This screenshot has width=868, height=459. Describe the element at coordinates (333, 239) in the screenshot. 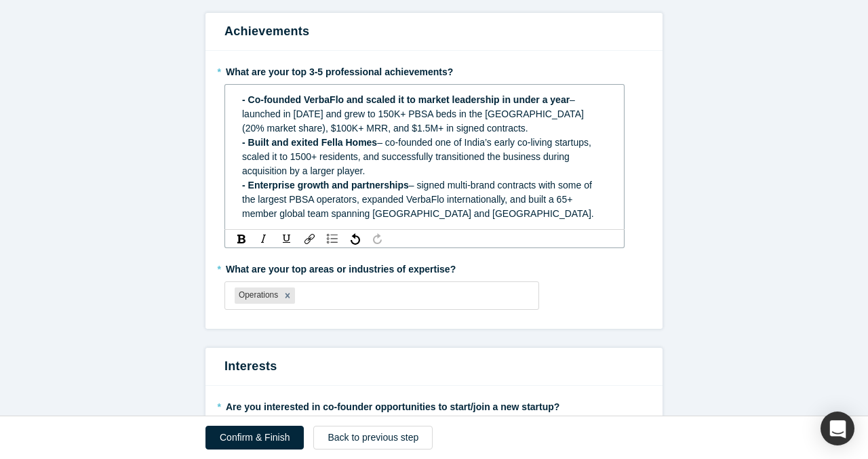

I see `div: rdw-list-control` at that location.